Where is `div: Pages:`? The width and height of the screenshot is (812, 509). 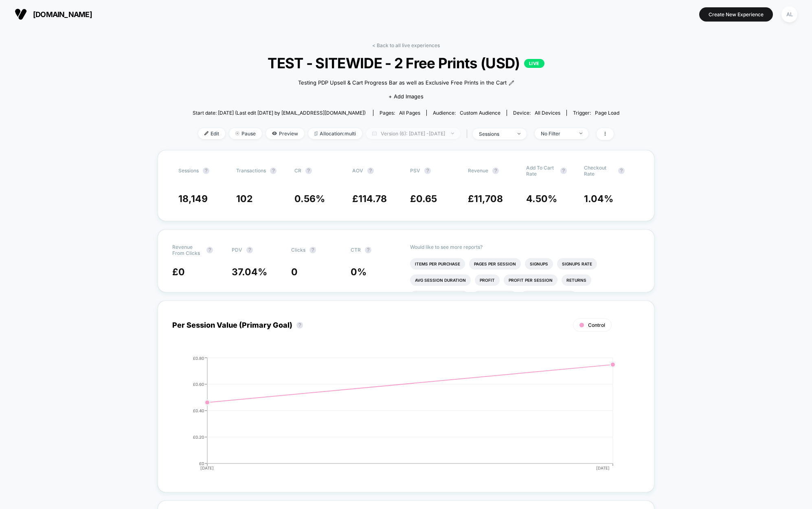
div: Pages: is located at coordinates (399, 113).